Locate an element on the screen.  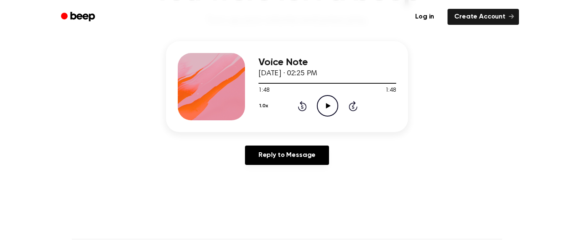
a: Reply to Message is located at coordinates (287, 155).